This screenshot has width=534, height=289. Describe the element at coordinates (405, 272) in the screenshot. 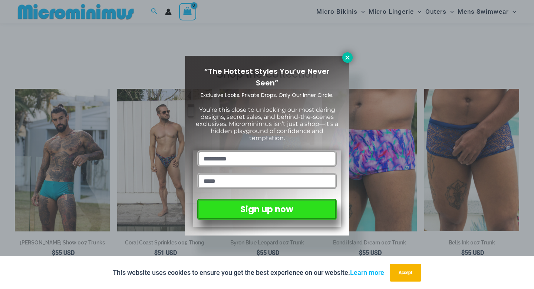

I see `button: Accept` at that location.